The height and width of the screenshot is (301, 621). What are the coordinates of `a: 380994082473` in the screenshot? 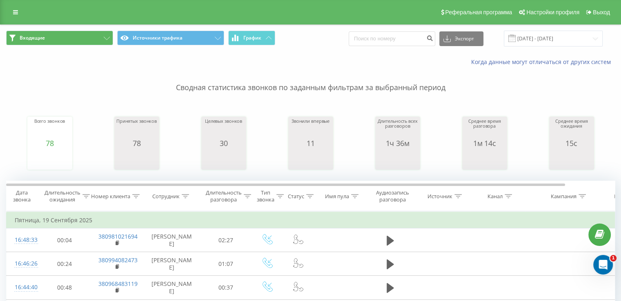 It's located at (118, 260).